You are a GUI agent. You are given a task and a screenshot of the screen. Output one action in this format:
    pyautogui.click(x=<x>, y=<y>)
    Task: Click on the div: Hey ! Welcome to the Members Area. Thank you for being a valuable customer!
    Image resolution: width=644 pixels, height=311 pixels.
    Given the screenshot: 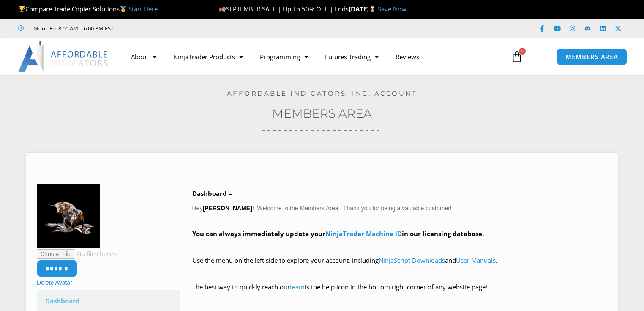 What is the action you would take?
    pyautogui.click(x=400, y=246)
    